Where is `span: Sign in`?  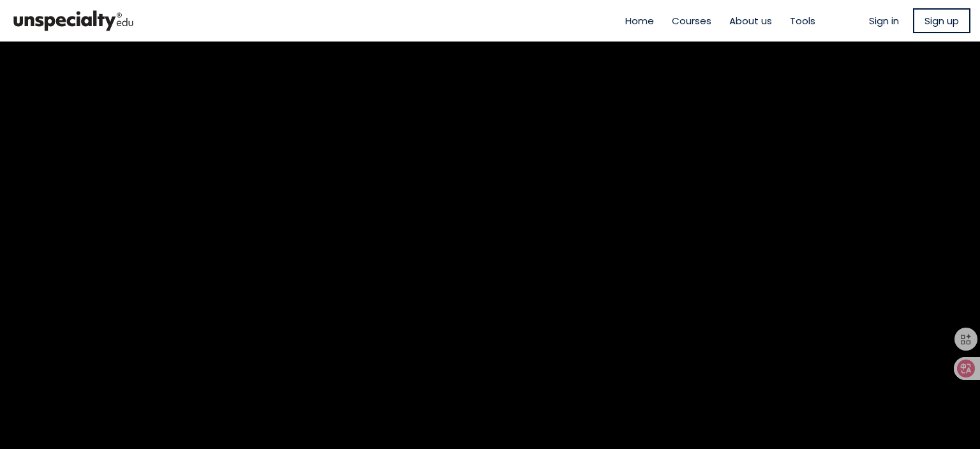
span: Sign in is located at coordinates (884, 20).